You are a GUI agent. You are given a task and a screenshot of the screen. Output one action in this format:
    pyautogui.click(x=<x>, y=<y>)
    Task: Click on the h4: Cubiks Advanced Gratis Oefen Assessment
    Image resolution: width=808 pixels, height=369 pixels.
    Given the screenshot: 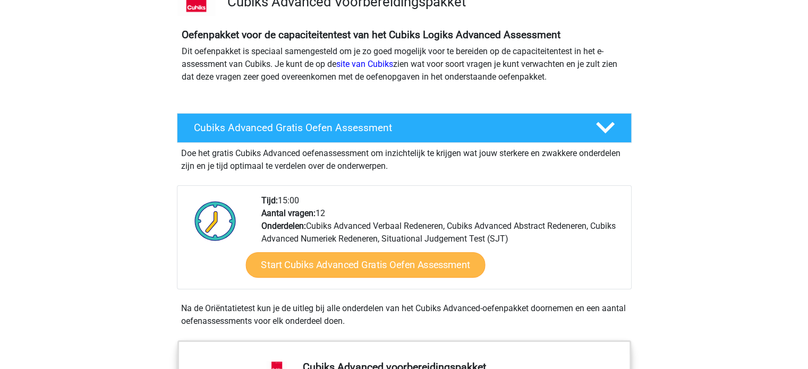 What is the action you would take?
    pyautogui.click(x=386, y=127)
    